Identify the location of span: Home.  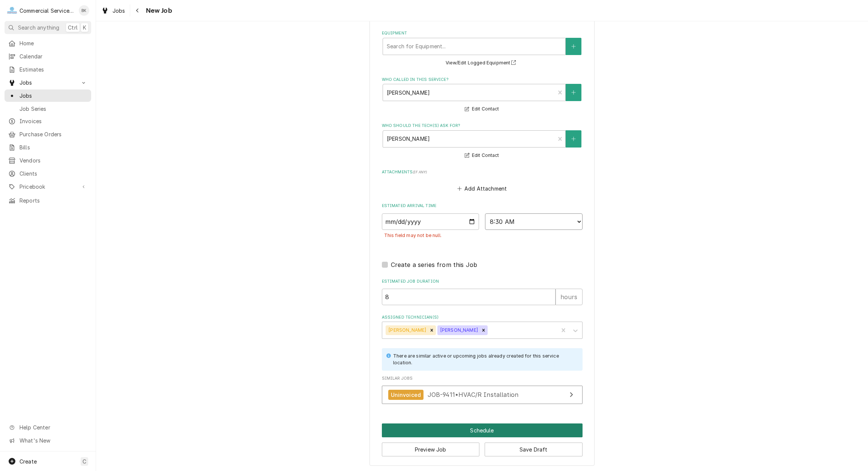
(53, 43).